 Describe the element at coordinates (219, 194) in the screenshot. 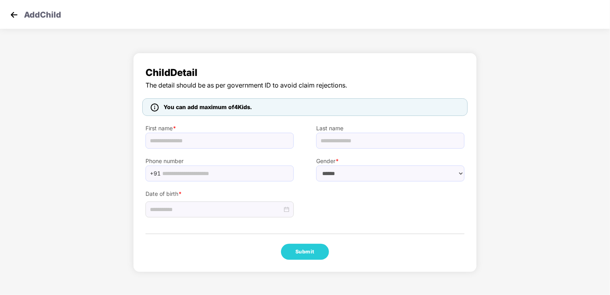

I see `label: Date of birth` at that location.